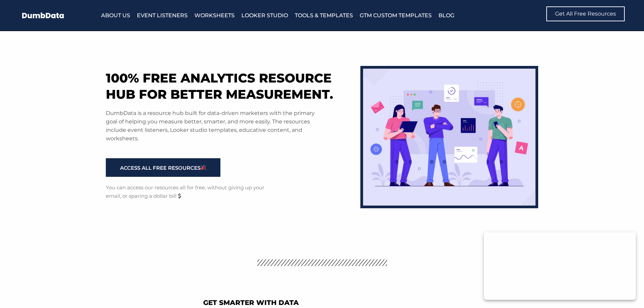 This screenshot has height=308, width=644. I want to click on h2: Get Smarter With Data, so click(322, 303).